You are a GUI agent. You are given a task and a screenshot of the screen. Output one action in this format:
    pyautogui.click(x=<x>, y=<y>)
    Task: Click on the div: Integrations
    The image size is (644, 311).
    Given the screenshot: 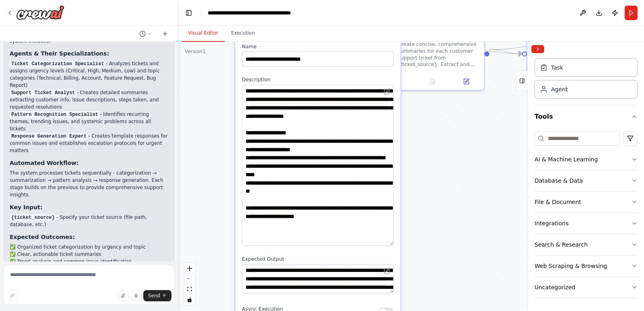 What is the action you would take?
    pyautogui.click(x=551, y=223)
    